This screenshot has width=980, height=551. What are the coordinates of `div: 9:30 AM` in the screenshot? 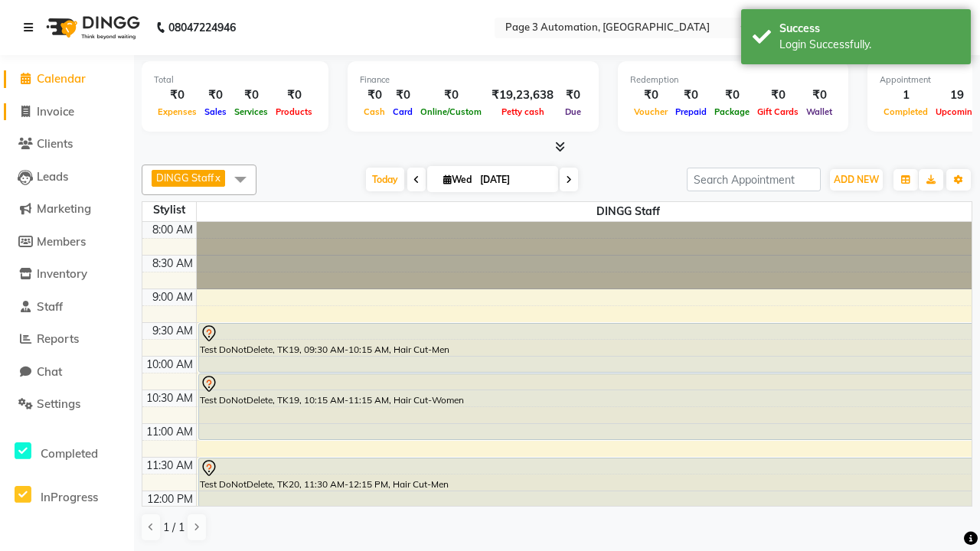 It's located at (173, 330).